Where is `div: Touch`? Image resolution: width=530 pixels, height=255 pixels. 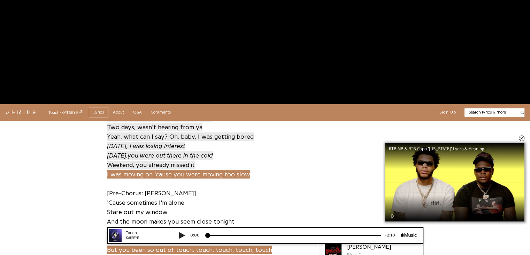 div: Touch is located at coordinates (45, 6).